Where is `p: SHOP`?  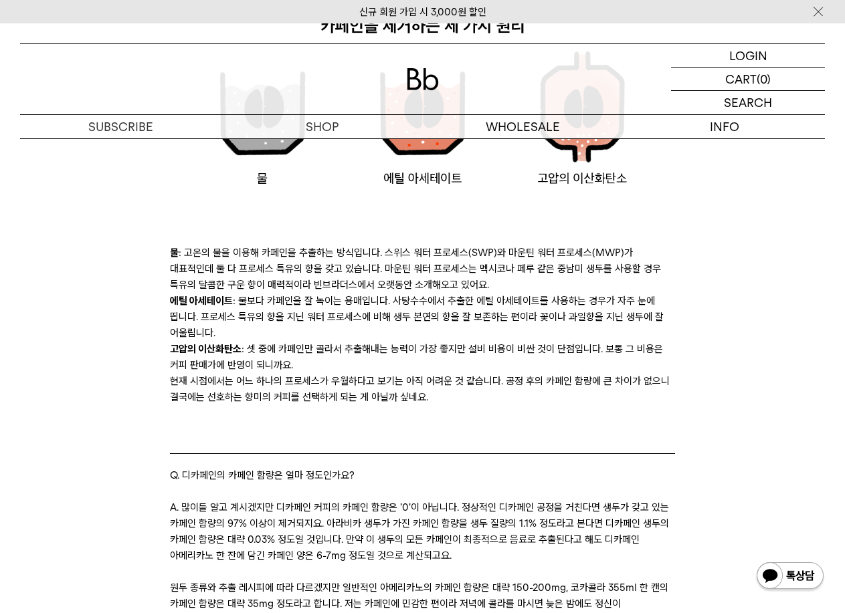
p: SHOP is located at coordinates (322, 126).